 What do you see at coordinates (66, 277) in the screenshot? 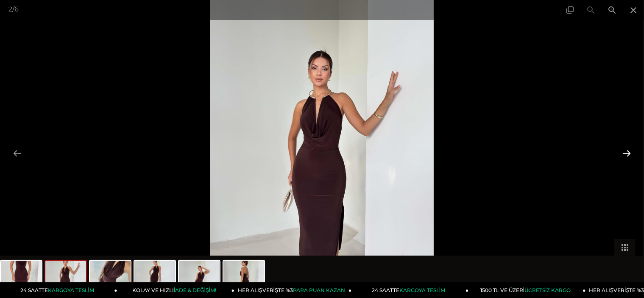
I see `img: denli-elbise-26k086-9b-ff3.jpg` at bounding box center [66, 277].